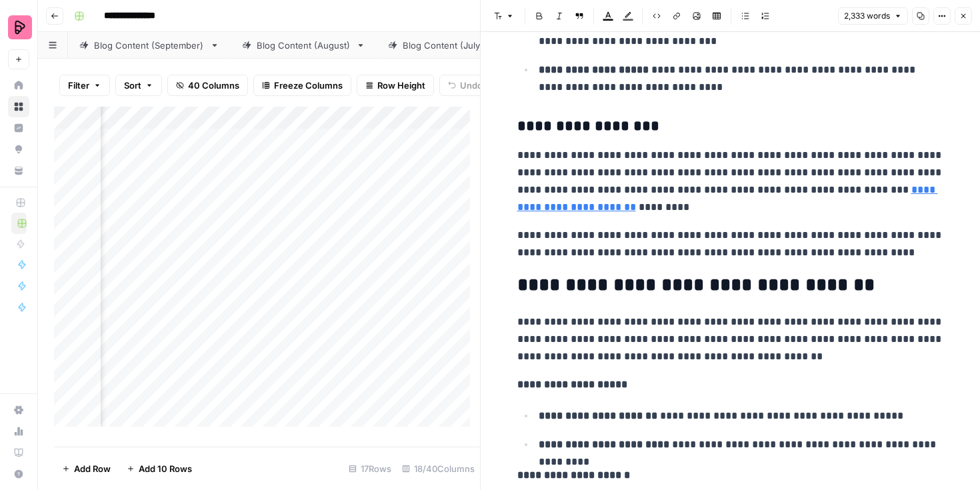  I want to click on button: 40 Columns, so click(207, 86).